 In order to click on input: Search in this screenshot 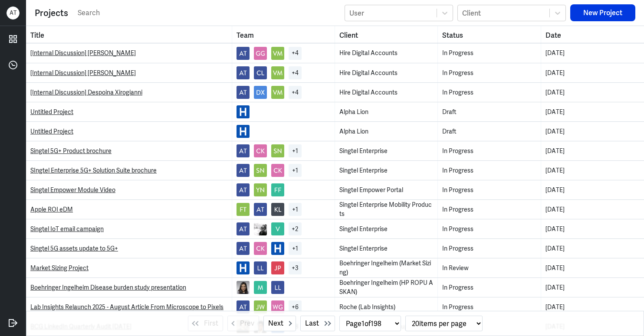, I will do `click(209, 13)`.